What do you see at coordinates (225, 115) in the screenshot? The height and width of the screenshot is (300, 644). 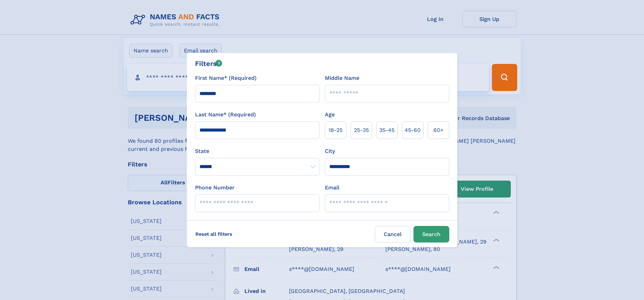 I see `label: Last Name* (Required)` at bounding box center [225, 115].